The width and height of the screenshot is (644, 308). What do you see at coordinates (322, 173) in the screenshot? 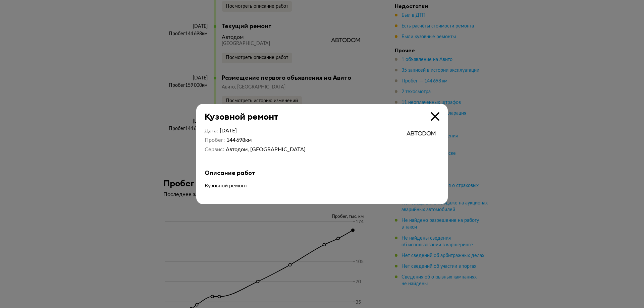
I see `div: Описание работ` at bounding box center [322, 173].